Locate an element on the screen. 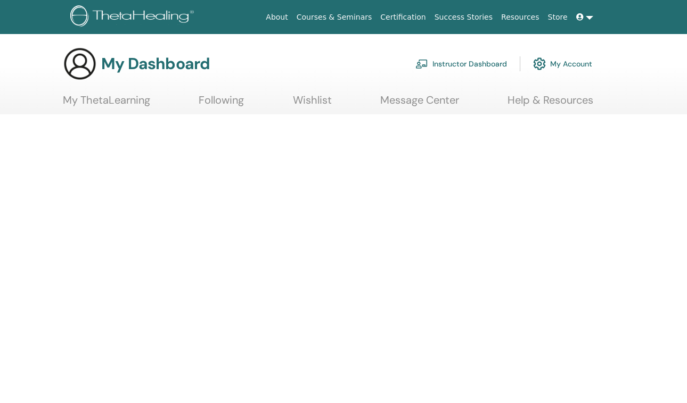 This screenshot has width=687, height=403. a: Courses & Seminars is located at coordinates (334, 17).